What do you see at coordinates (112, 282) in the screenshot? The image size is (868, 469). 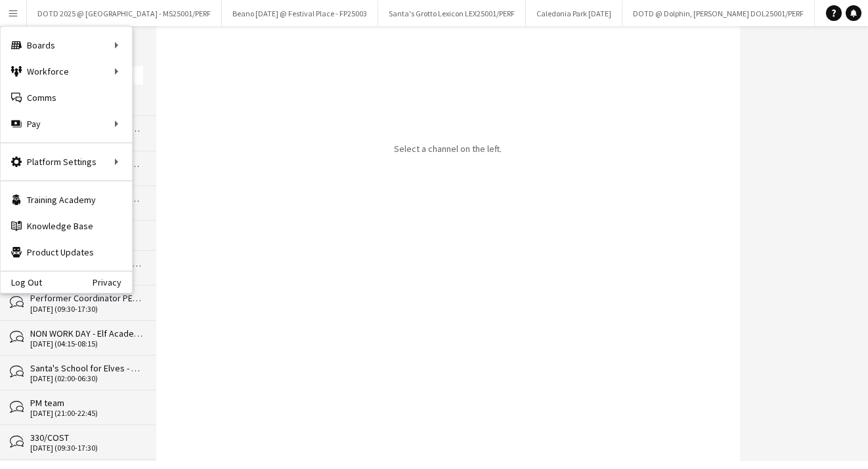 I see `a: Privacy` at bounding box center [112, 282].